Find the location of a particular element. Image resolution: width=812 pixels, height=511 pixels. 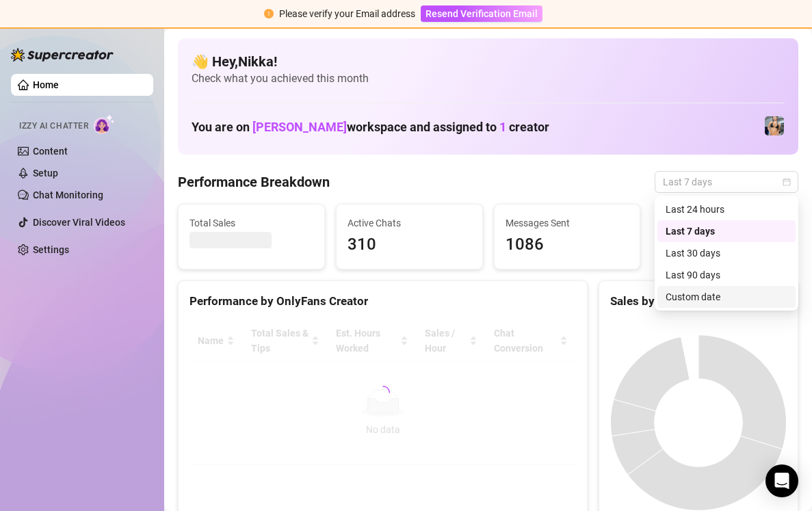

h1: You are on workspace and assigned to creator is located at coordinates (371, 127).